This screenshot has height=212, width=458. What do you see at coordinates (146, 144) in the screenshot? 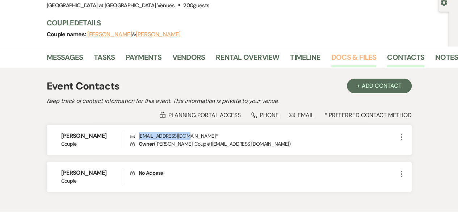
I see `span: Owner` at bounding box center [146, 144].